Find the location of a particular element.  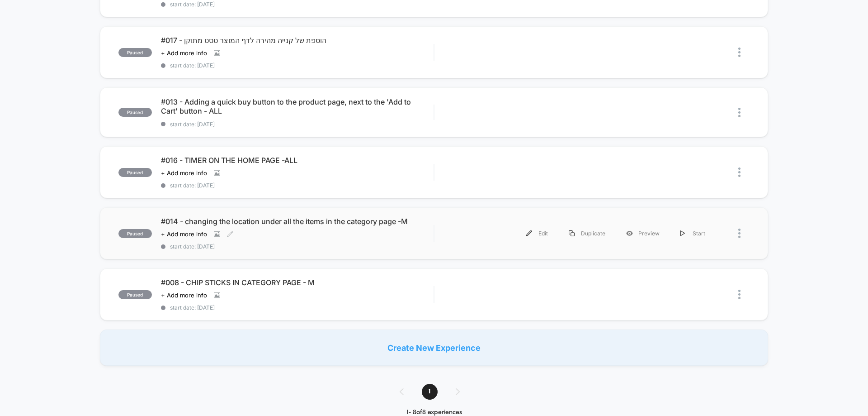

span: #008 - CHIP STICKS IN CATEGORY PAGE - M is located at coordinates (297, 282).